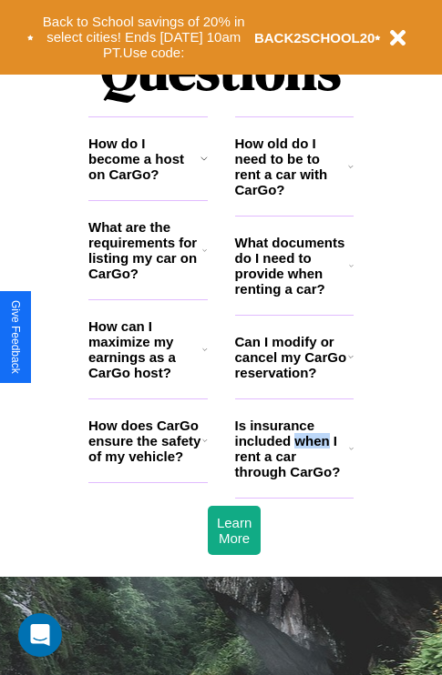 The image size is (442, 675). Describe the element at coordinates (145, 250) in the screenshot. I see `h3: What are the requirements for listing my car on CarGo?` at that location.